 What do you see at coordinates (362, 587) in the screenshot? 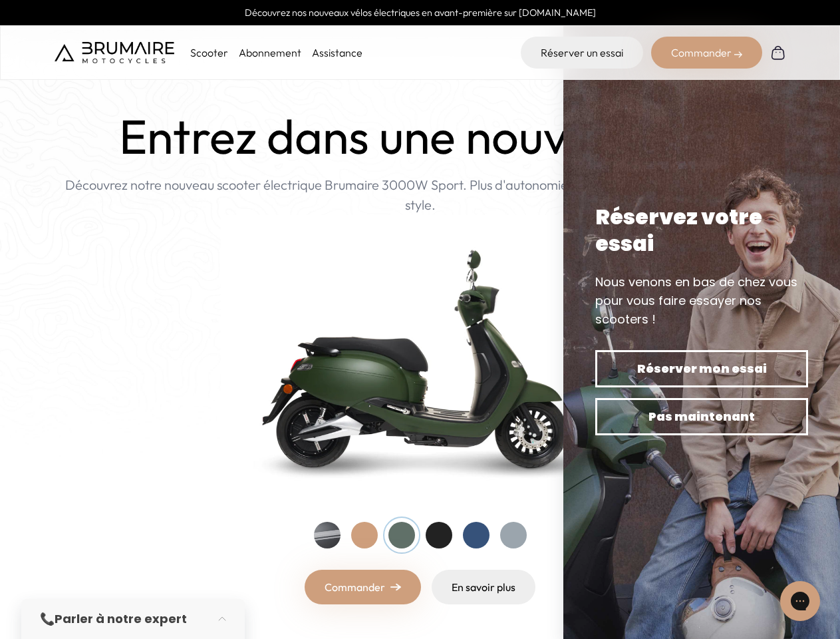
I see `a: Commander` at bounding box center [362, 587].